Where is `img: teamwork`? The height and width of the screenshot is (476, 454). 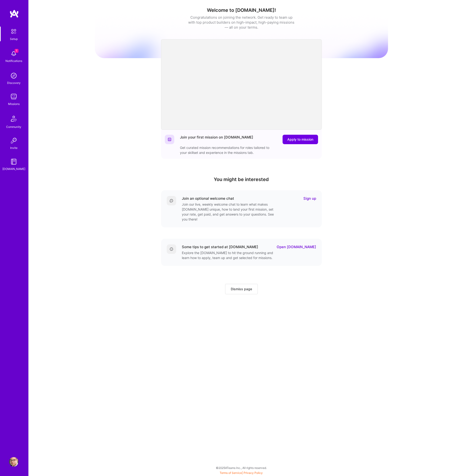
img: teamwork is located at coordinates (14, 96).